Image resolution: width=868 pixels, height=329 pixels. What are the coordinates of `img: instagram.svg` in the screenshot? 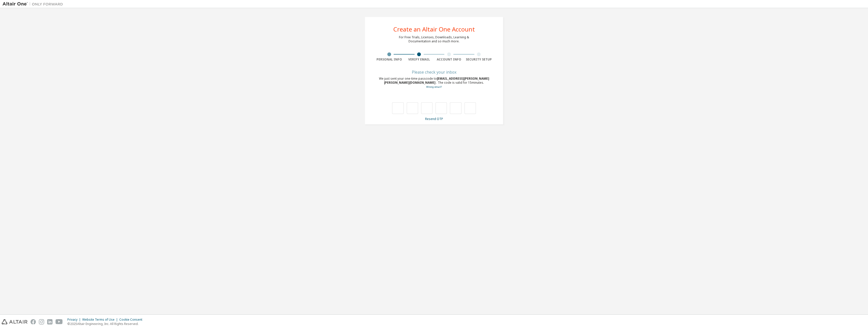 It's located at (41, 322).